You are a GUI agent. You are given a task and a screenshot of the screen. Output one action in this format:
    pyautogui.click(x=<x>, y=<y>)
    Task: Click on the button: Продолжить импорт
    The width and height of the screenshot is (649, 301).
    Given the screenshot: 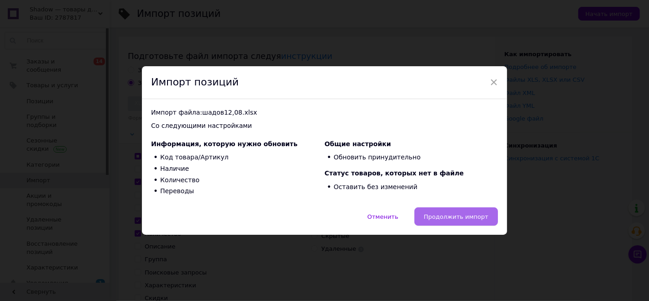 What is the action you would take?
    pyautogui.click(x=456, y=216)
    